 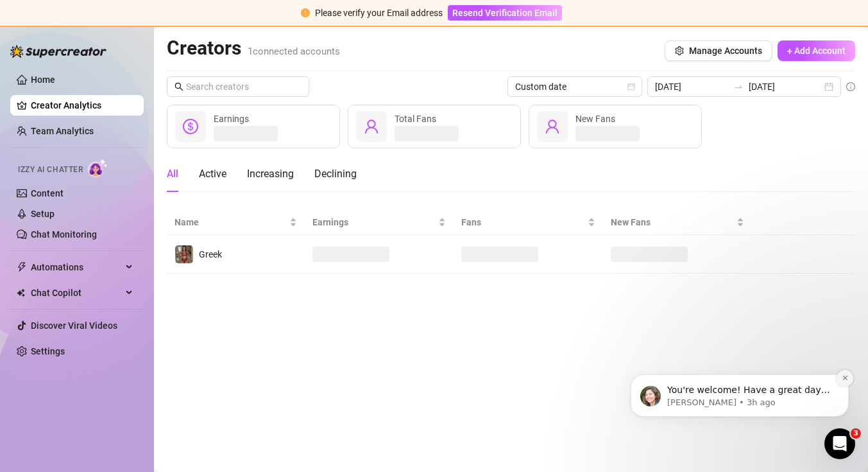 I want to click on input: End date, so click(x=785, y=87).